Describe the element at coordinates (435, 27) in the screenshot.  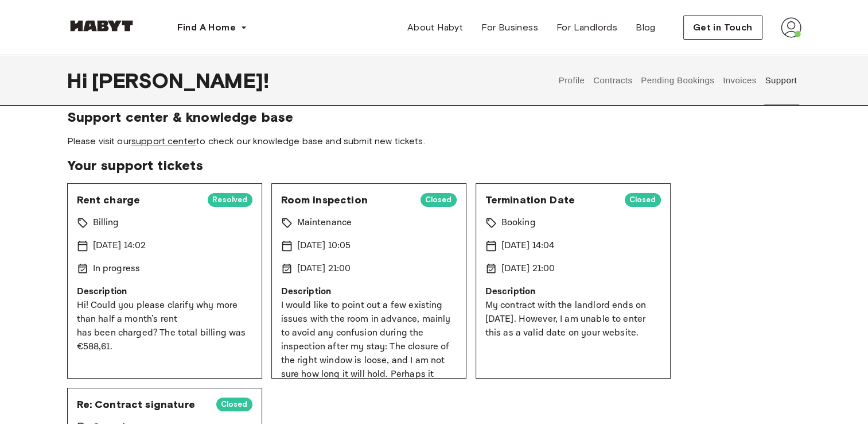
I see `span: About Habyt` at that location.